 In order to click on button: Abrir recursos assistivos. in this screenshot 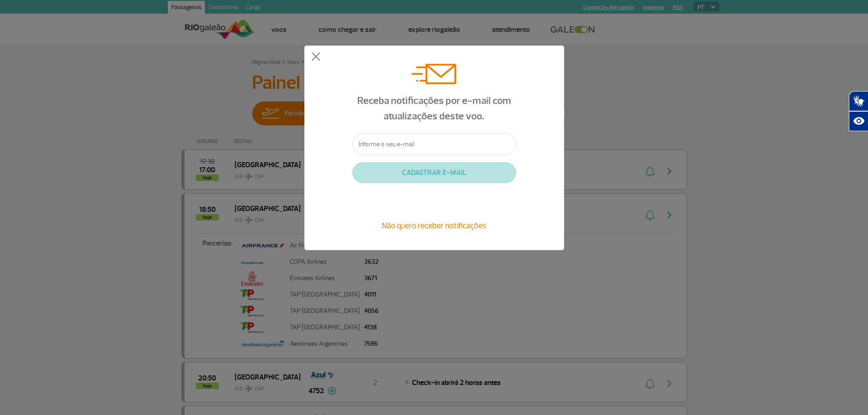, I will do `click(858, 121)`.